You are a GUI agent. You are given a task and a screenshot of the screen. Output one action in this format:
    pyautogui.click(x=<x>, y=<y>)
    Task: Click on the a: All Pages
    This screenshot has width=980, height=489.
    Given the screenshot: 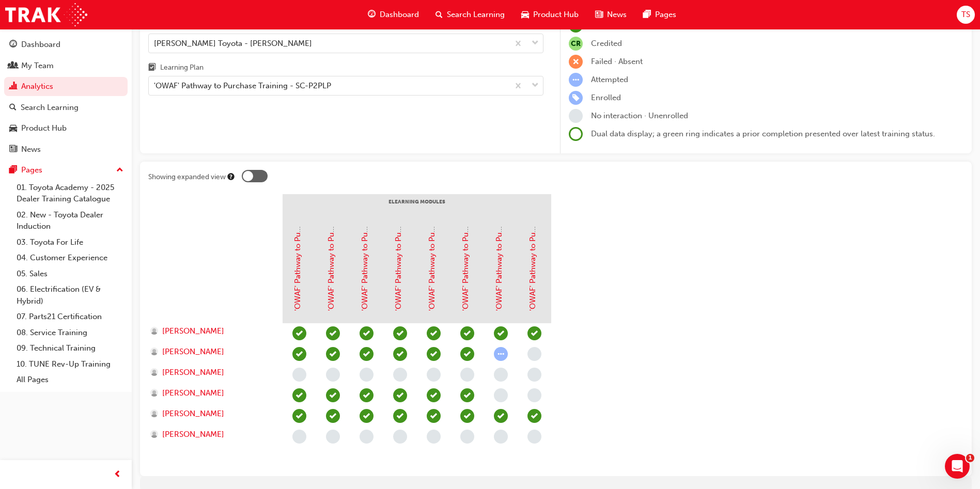 What is the action you would take?
    pyautogui.click(x=70, y=380)
    